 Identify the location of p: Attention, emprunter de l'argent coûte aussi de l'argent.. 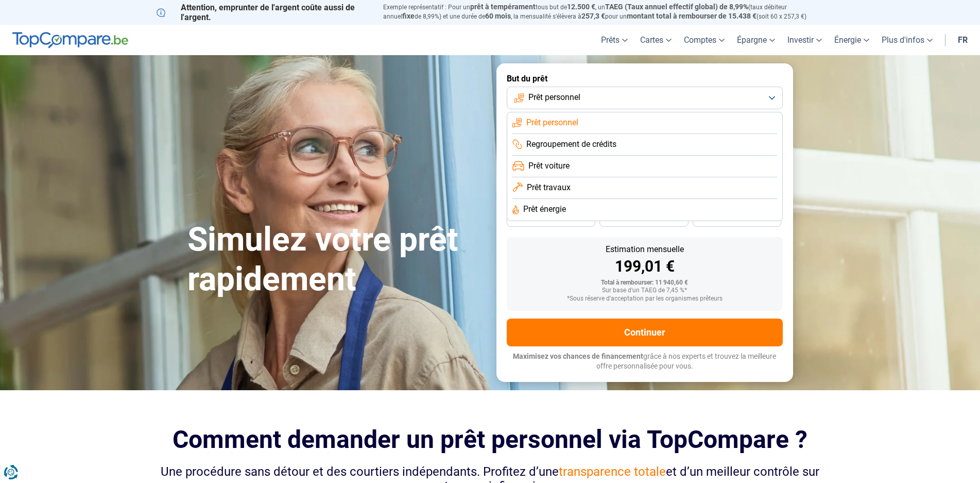
(263, 12).